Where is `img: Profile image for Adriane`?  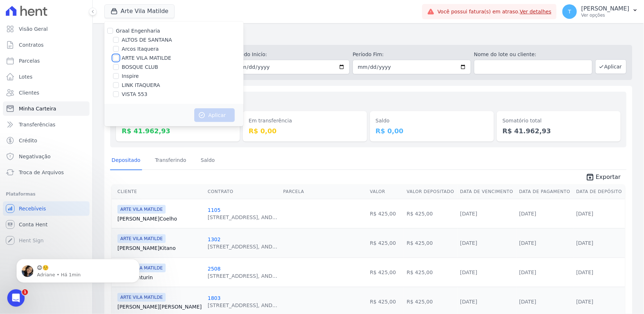 img: Profile image for Adriane is located at coordinates (22, 28).